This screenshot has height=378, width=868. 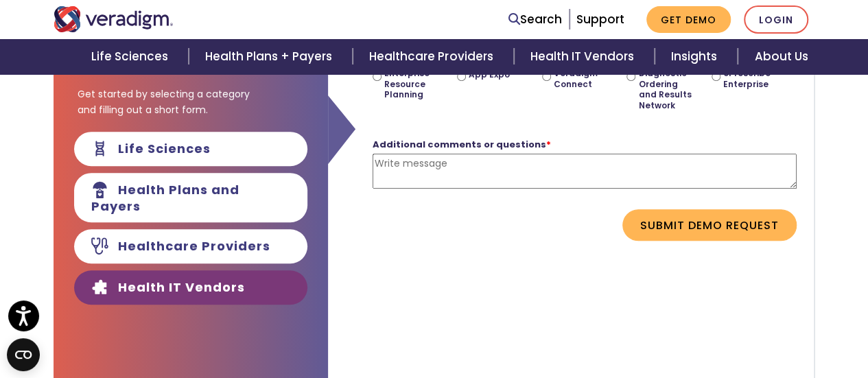 I want to click on a: Support, so click(x=600, y=19).